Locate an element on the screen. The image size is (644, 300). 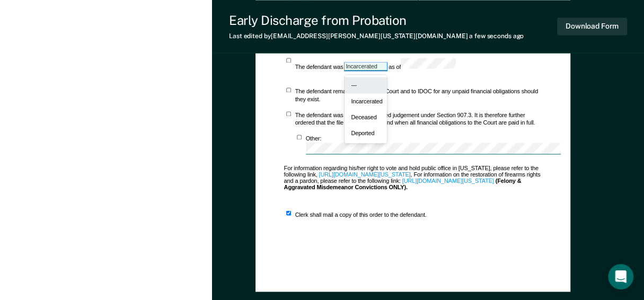
div: Early Discharge from Probation is located at coordinates (377, 20).